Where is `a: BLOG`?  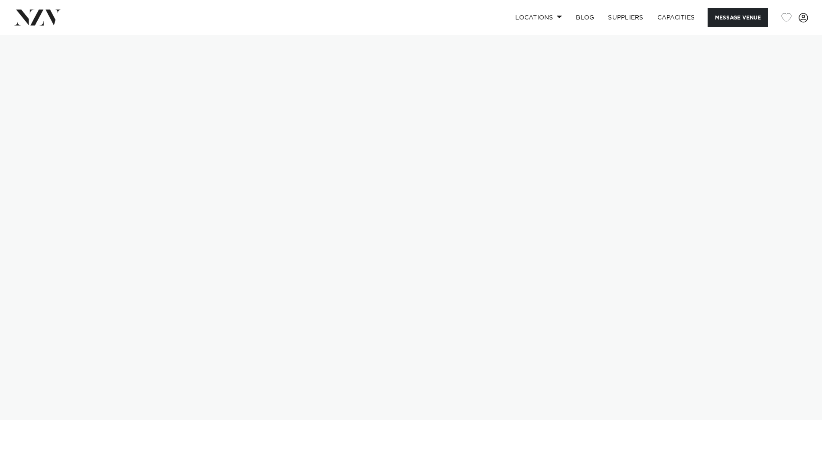
a: BLOG is located at coordinates (585, 17).